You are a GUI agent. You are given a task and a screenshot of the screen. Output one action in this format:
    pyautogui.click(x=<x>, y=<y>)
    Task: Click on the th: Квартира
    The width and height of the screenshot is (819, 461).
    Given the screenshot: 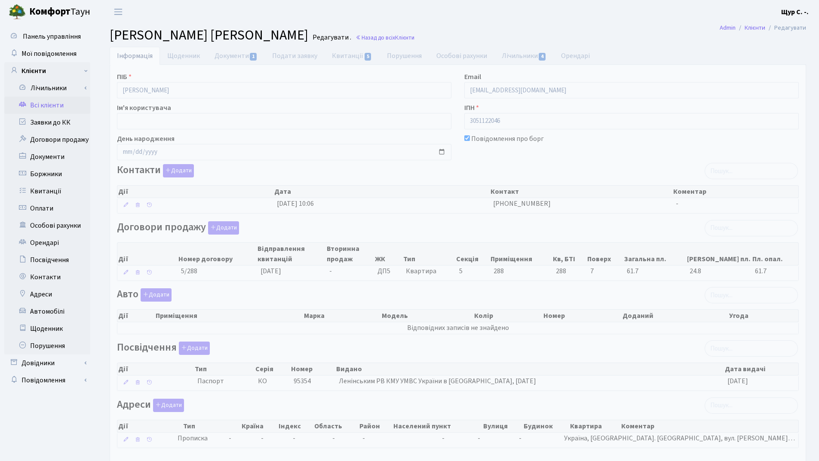 What is the action you would take?
    pyautogui.click(x=595, y=427)
    